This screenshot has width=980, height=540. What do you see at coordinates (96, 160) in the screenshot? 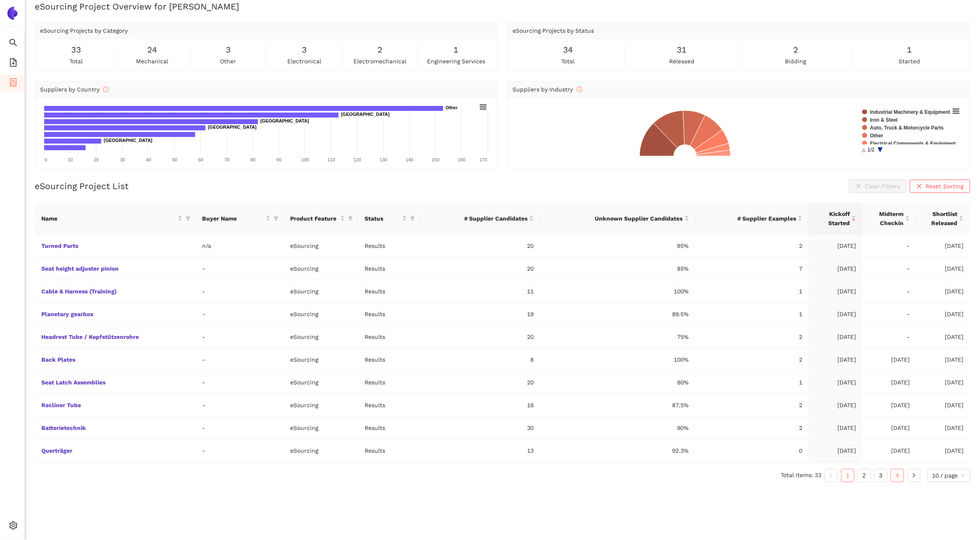
I see `text: 20` at bounding box center [96, 160].